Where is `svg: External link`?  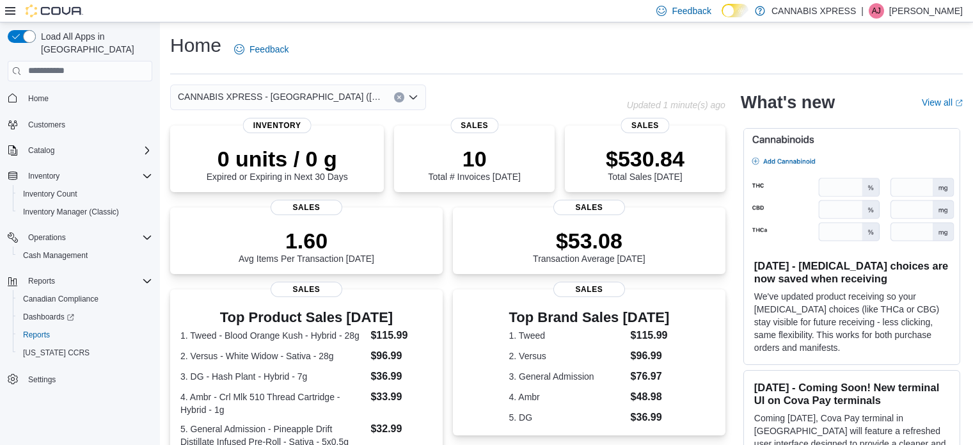 svg: External link is located at coordinates (959, 103).